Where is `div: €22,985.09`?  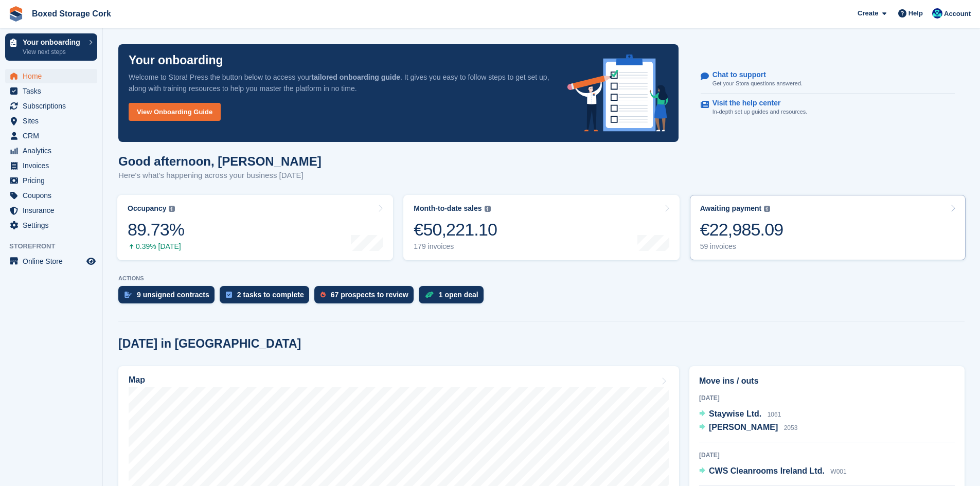 div: €22,985.09 is located at coordinates (742, 230).